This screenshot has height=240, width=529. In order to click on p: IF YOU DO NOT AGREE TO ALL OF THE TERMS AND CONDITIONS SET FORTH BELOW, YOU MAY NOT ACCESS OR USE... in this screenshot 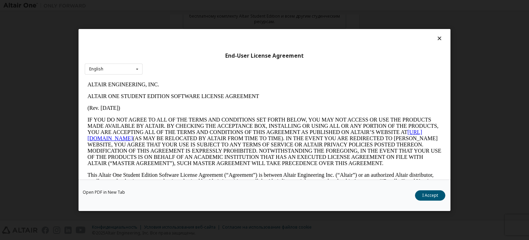, I will do `click(180, 63)`.